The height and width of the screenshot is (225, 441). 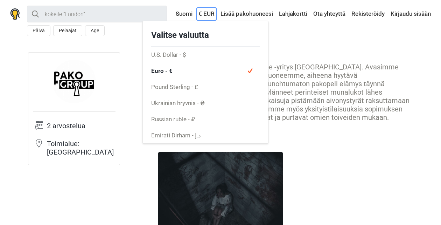 I want to click on a: Suomi, so click(x=182, y=14).